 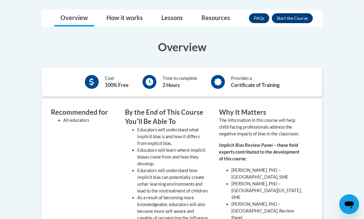 What do you see at coordinates (83, 112) in the screenshot?
I see `h3: Recommended for` at bounding box center [83, 112].